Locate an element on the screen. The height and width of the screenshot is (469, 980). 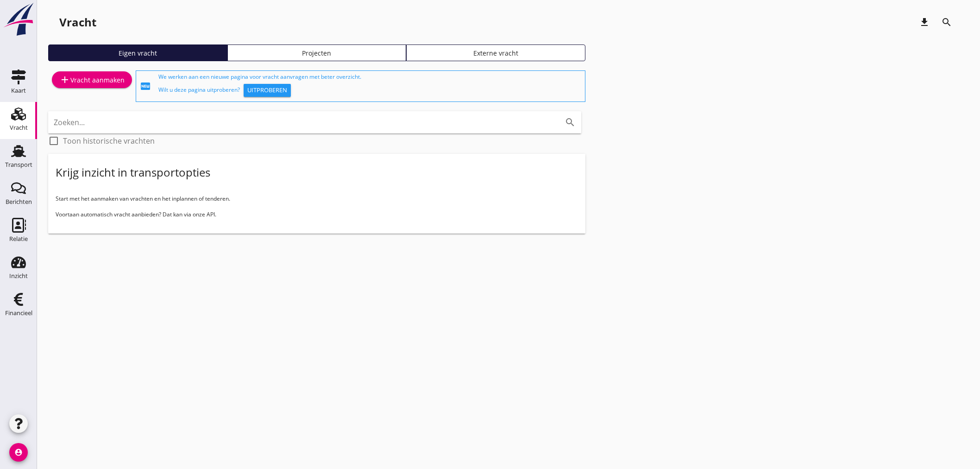
div: Projecten is located at coordinates (317, 53).